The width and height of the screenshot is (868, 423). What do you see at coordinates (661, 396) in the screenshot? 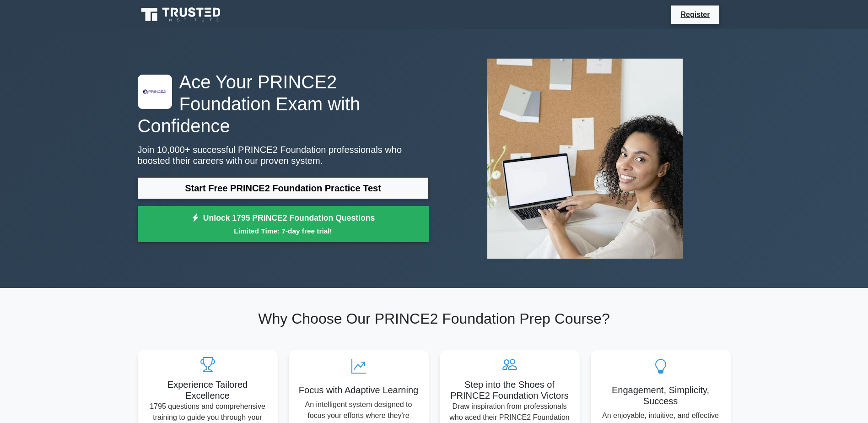
I see `h5: Engagement, Simplicity, Success` at bounding box center [661, 396].